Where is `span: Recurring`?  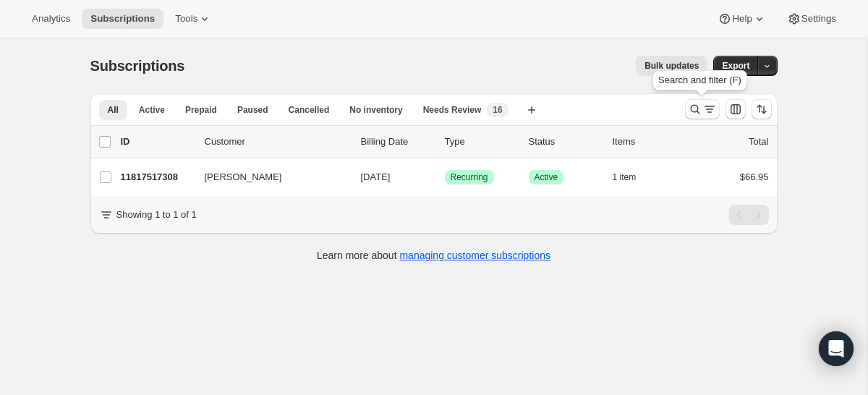 span: Recurring is located at coordinates (470, 177).